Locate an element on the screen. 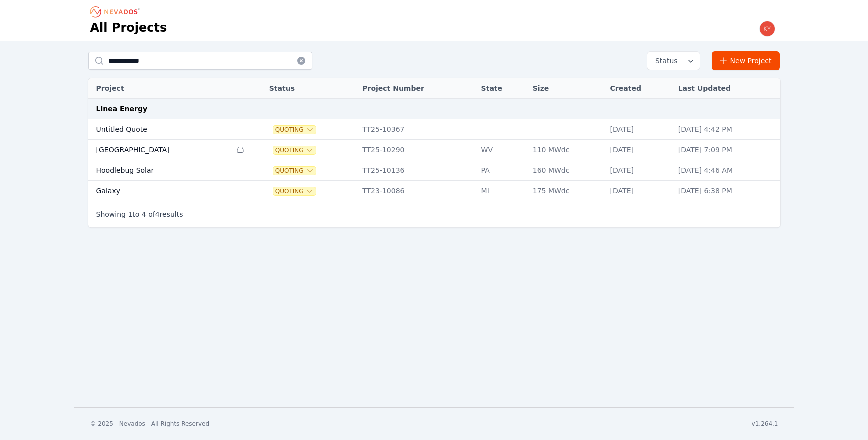  th: State is located at coordinates (502, 89).